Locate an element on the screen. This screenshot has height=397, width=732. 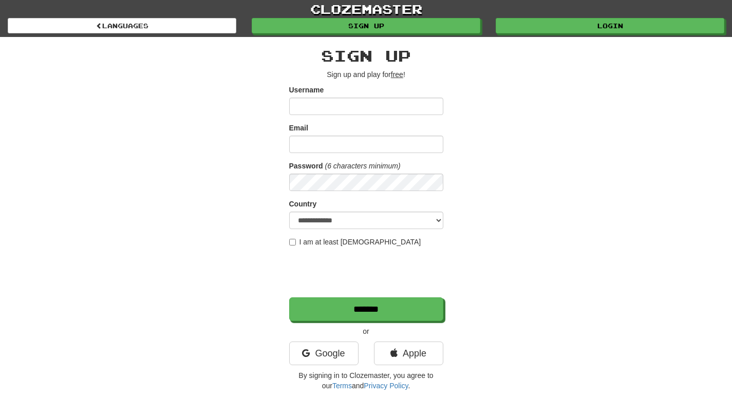
label: Email is located at coordinates (299, 128).